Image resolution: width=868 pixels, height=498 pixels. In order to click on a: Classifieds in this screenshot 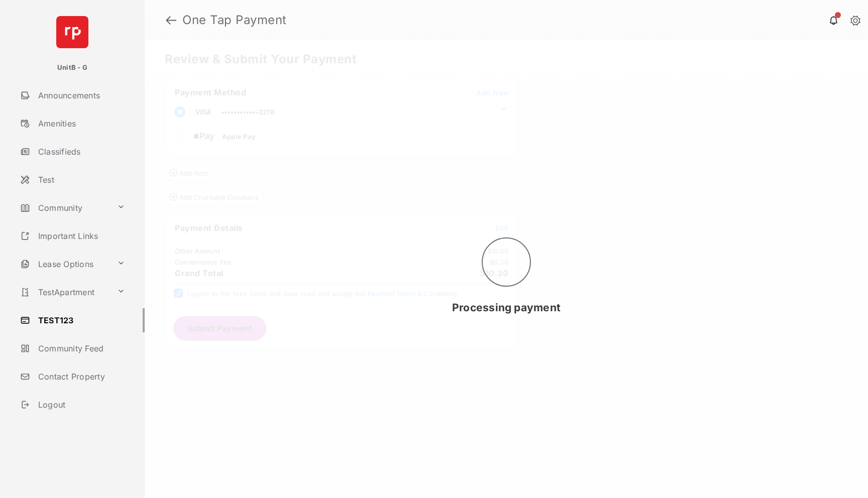, I will do `click(80, 152)`.